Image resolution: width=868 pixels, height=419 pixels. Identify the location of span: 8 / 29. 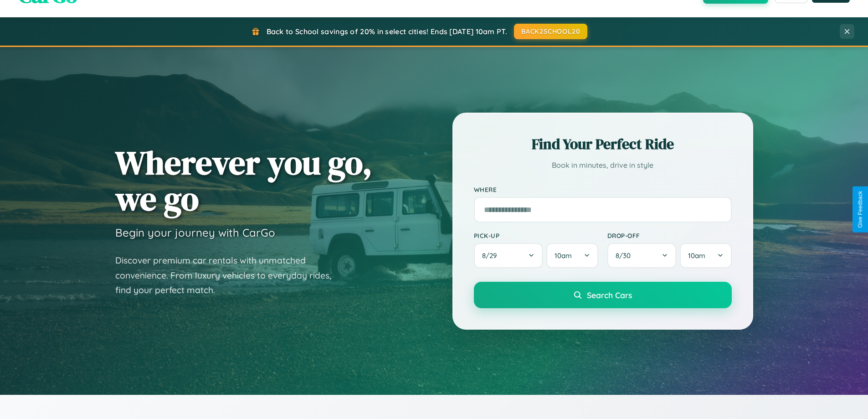
(492, 255).